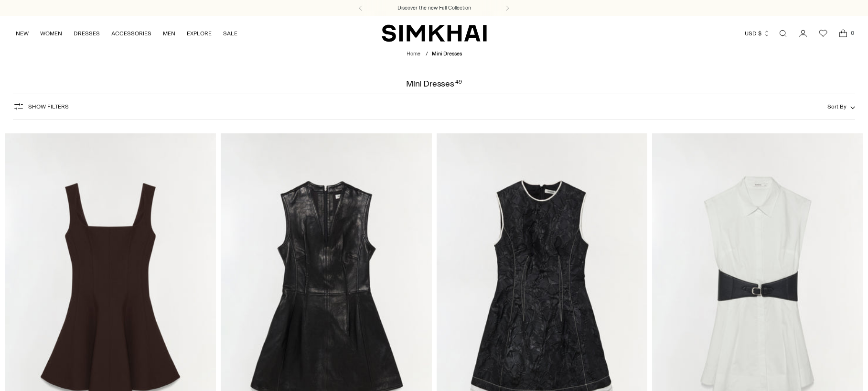 The image size is (868, 391). Describe the element at coordinates (41, 107) in the screenshot. I see `button: Show Filters` at that location.